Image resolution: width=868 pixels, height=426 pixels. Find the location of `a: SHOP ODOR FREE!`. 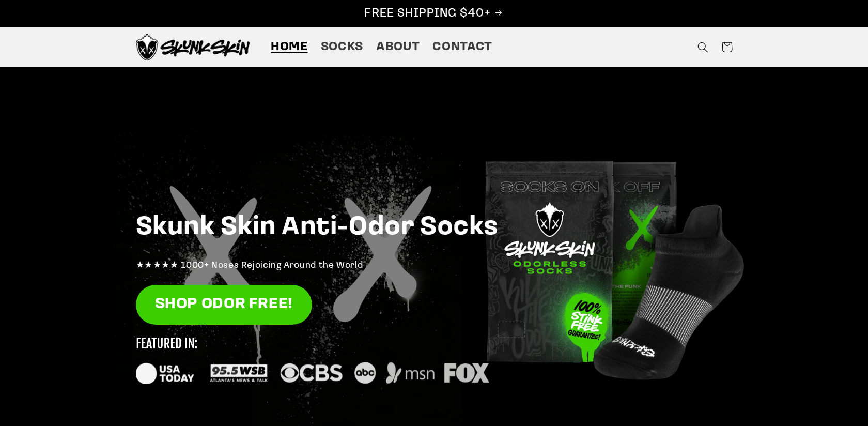

a: SHOP ODOR FREE! is located at coordinates (223, 304).